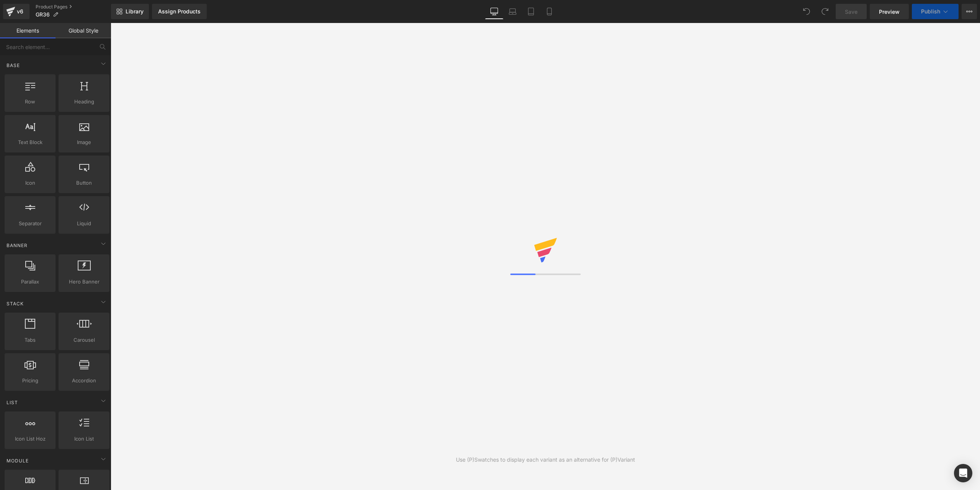 This screenshot has height=490, width=980. I want to click on a: Tablet, so click(531, 11).